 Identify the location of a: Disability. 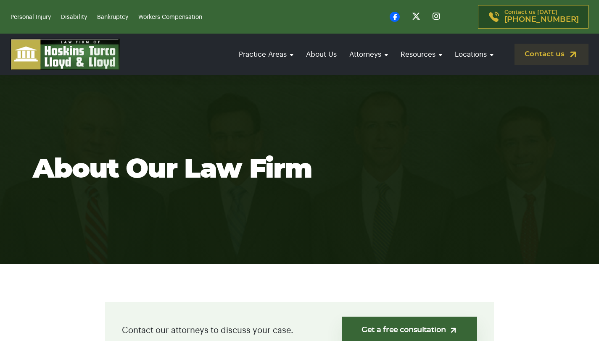
(74, 17).